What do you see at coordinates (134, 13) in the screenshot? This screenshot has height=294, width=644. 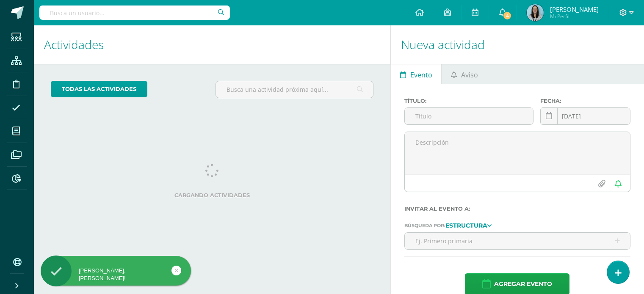 I see `input: Busca un usuario...` at bounding box center [134, 13].